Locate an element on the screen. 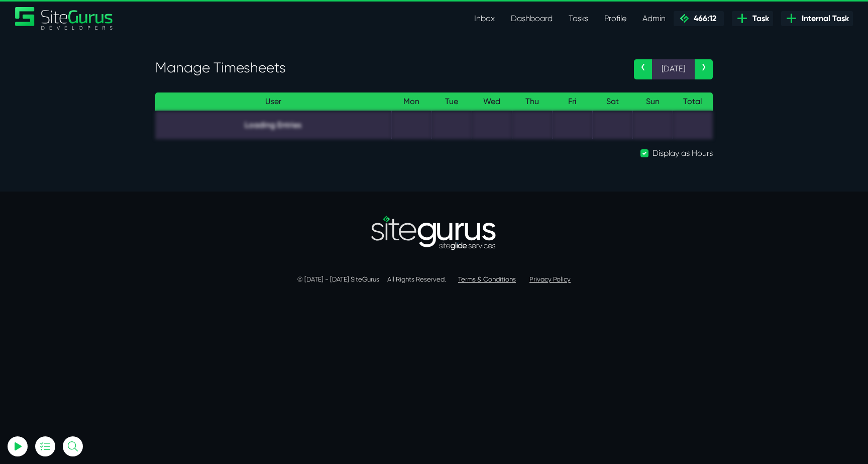 The image size is (868, 464). h3: Manage Timesheets is located at coordinates (387, 68).